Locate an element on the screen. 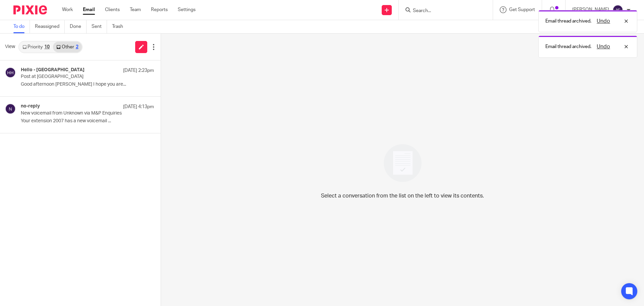  img: image is located at coordinates (403, 163).